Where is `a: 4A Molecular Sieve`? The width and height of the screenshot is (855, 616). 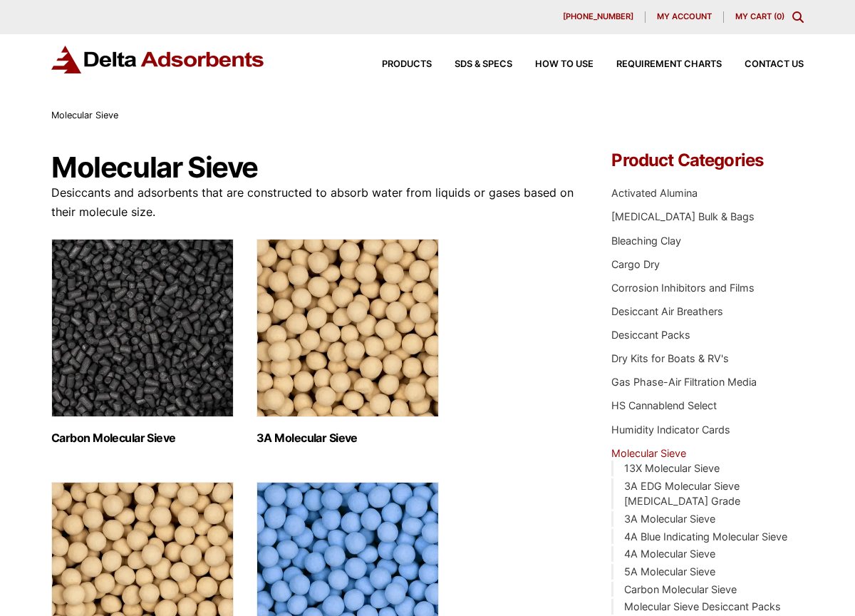 a: 4A Molecular Sieve is located at coordinates (670, 553).